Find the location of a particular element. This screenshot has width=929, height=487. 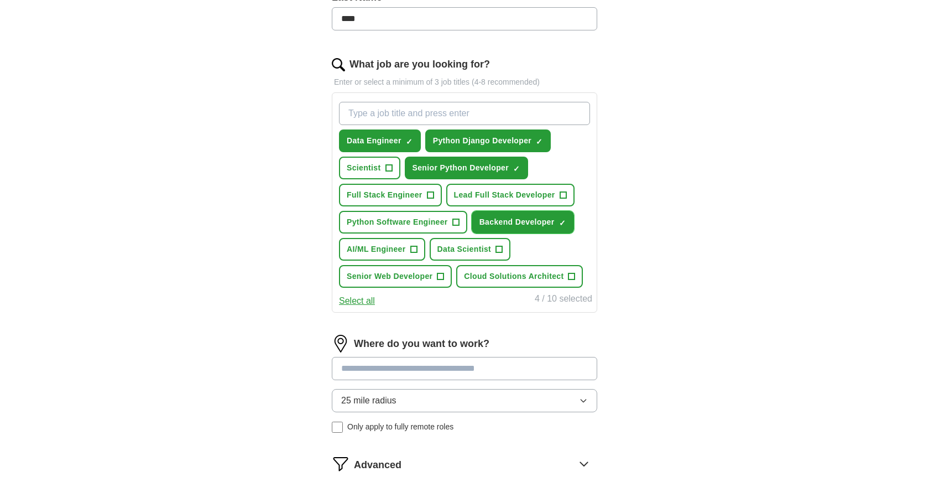

button: Lead Full Stack Developer is located at coordinates (510, 195).